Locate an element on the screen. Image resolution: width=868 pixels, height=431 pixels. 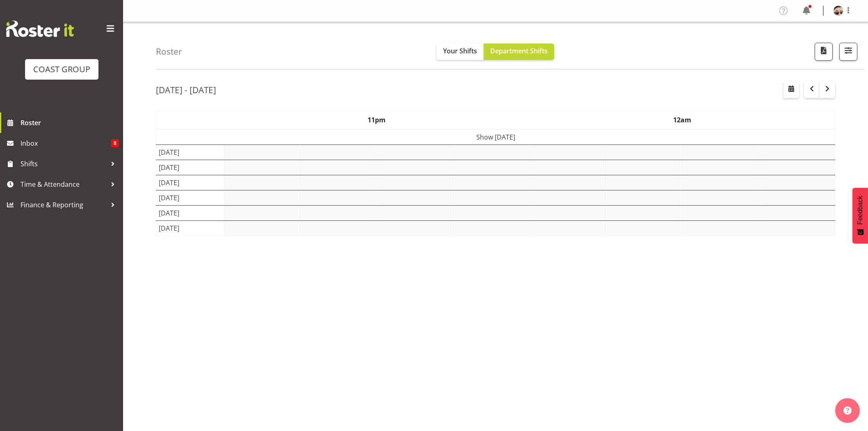
div: COAST GROUP is located at coordinates (61, 69).